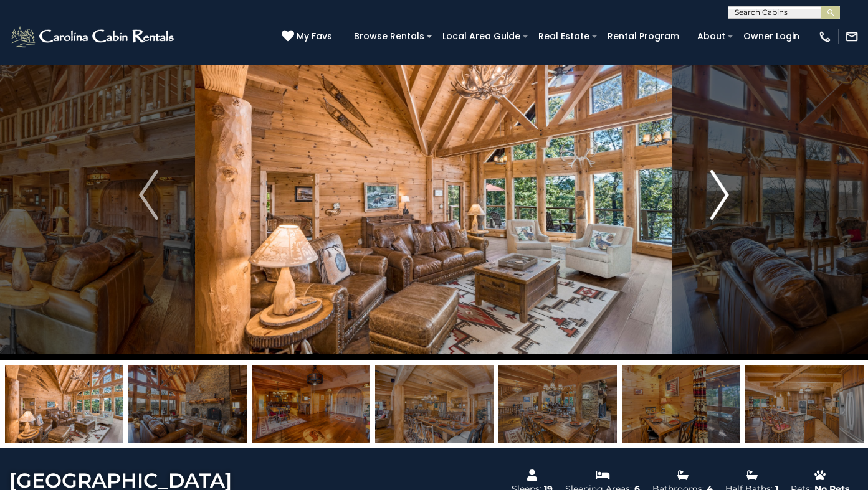  What do you see at coordinates (388, 36) in the screenshot?
I see `a: Browse Rentals` at bounding box center [388, 36].